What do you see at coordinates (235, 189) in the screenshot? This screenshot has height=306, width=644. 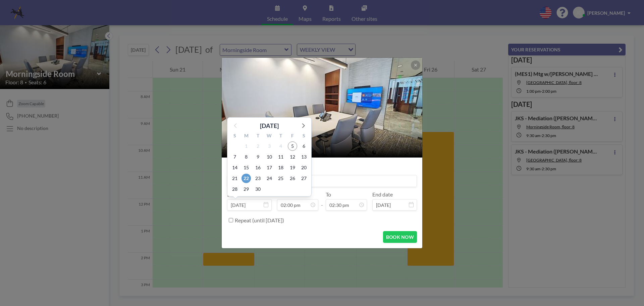 I see `span: Sunday, September 28, 2025` at bounding box center [235, 189].